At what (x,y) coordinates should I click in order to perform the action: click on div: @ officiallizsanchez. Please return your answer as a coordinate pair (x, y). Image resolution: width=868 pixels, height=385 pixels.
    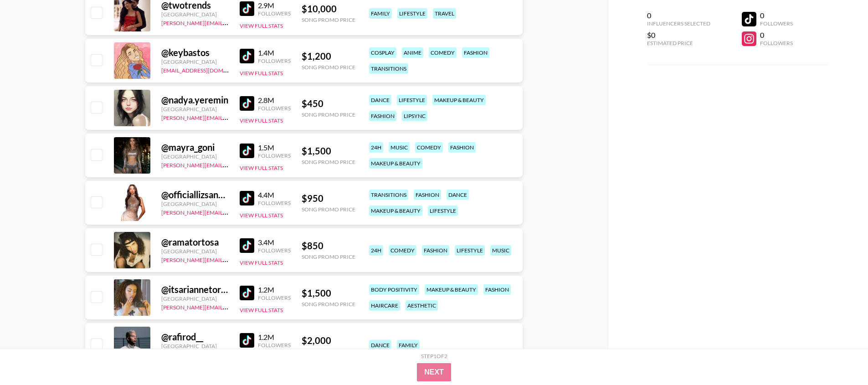
    Looking at the image, I should click on (195, 194).